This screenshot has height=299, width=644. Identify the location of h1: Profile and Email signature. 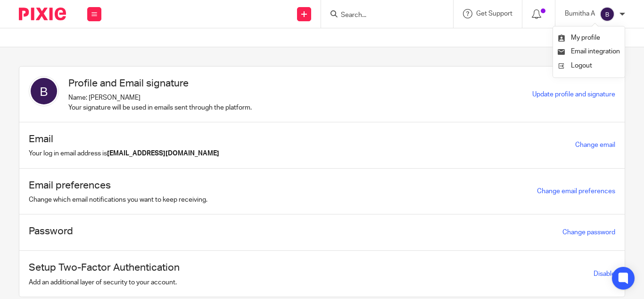
(160, 83).